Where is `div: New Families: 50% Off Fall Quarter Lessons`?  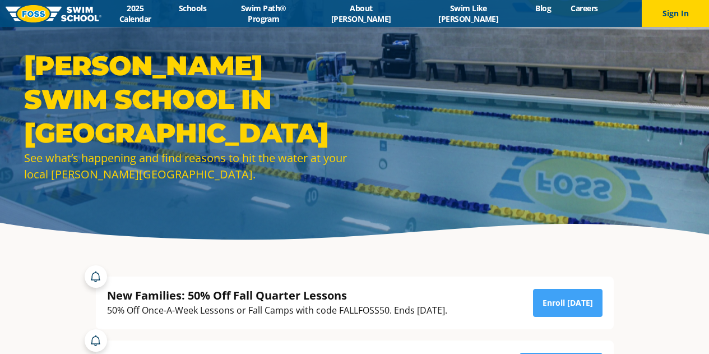
div: New Families: 50% Off Fall Quarter Lessons is located at coordinates (277, 295).